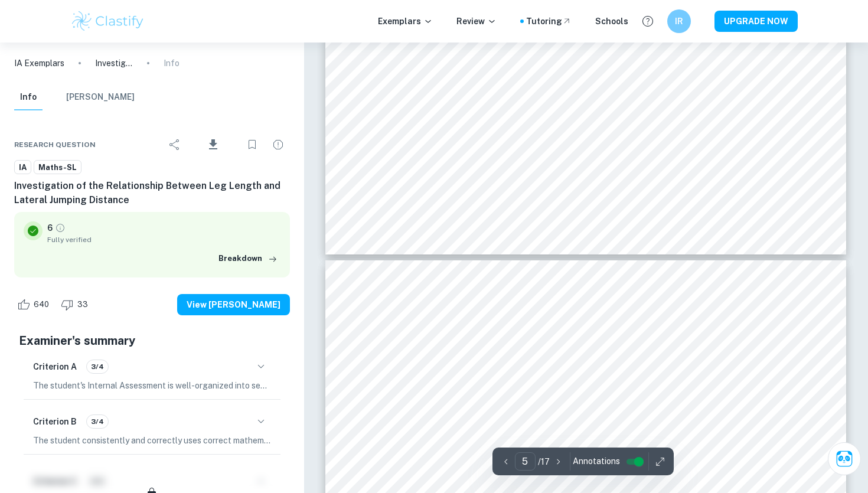 The height and width of the screenshot is (493, 868). I want to click on h6: Criterion A, so click(55, 367).